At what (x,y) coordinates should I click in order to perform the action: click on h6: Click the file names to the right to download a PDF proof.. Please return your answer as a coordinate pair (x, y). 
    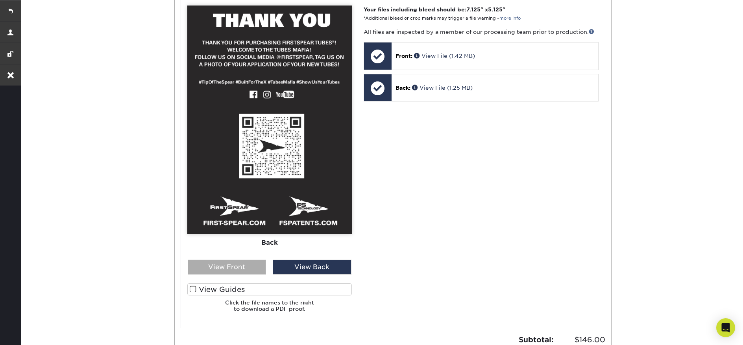
    Looking at the image, I should click on (269, 309).